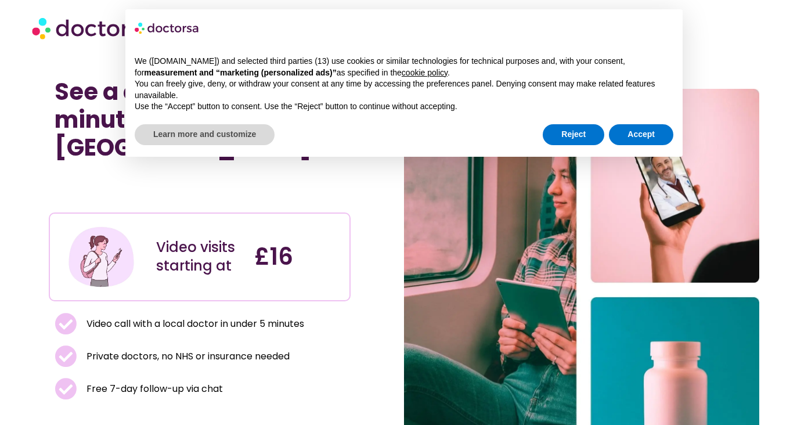 The height and width of the screenshot is (425, 808). Describe the element at coordinates (404, 107) in the screenshot. I see `p: Use the “Accept” button to consent. Use the “Reject” button to continue without accepting.` at that location.